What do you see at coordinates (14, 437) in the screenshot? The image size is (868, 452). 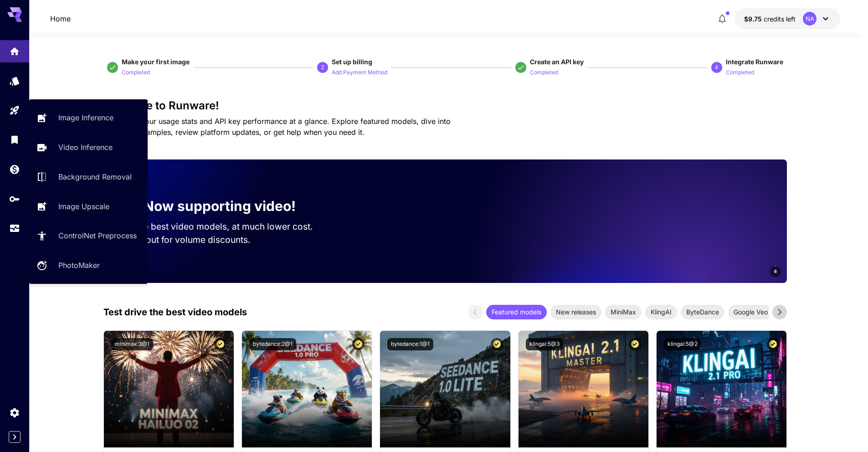 I see `div: Expand sidebar` at bounding box center [14, 437].